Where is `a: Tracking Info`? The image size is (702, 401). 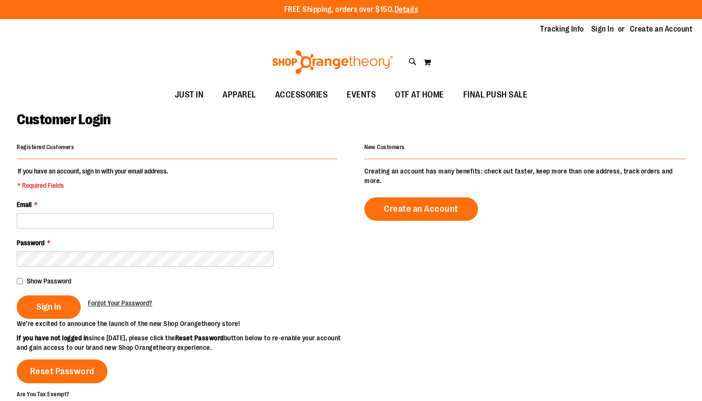 a: Tracking Info is located at coordinates (562, 29).